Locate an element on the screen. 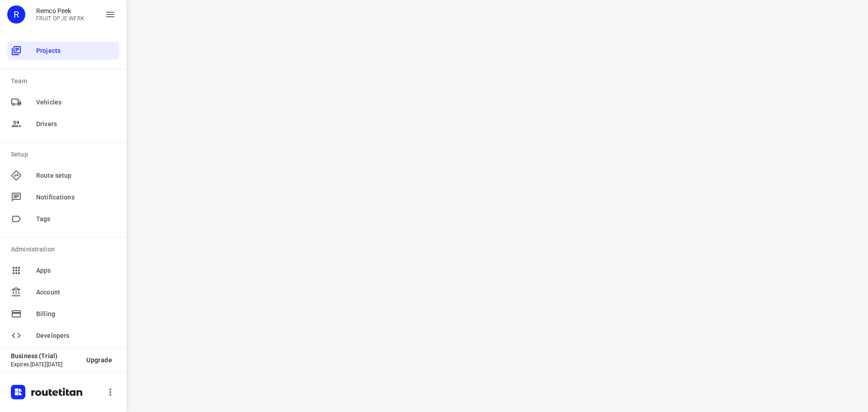  div: Route setup is located at coordinates (63, 175).